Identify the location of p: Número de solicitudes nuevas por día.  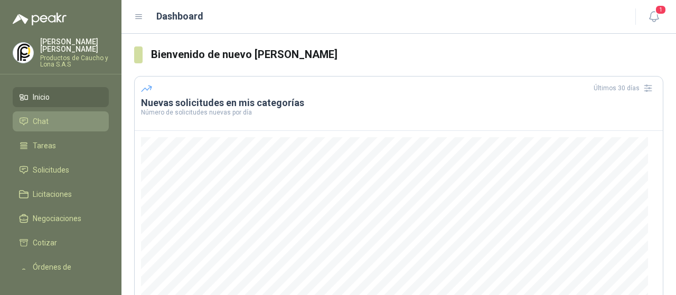
(399, 112).